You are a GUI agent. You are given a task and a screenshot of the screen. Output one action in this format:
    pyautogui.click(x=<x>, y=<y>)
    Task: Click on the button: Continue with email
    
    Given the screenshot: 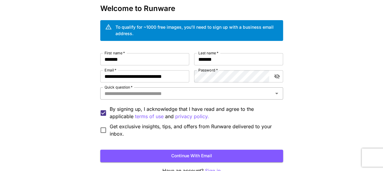 What is the action you would take?
    pyautogui.click(x=192, y=156)
    